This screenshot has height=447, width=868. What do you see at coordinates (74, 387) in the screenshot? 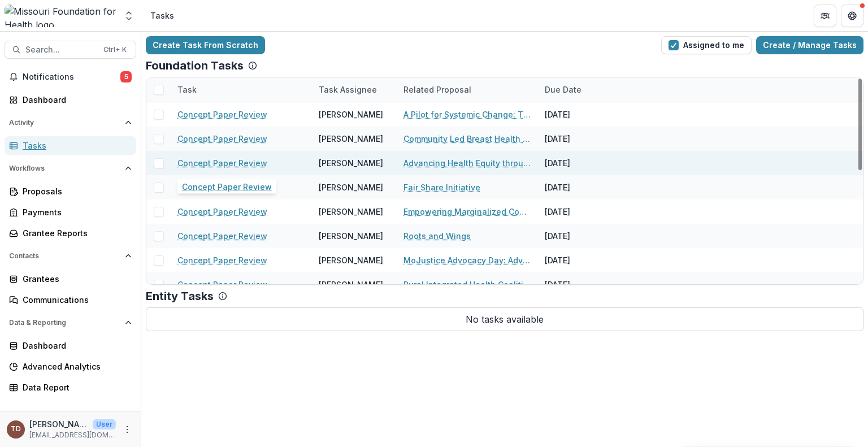
I see `div: Data Report` at bounding box center [74, 387].